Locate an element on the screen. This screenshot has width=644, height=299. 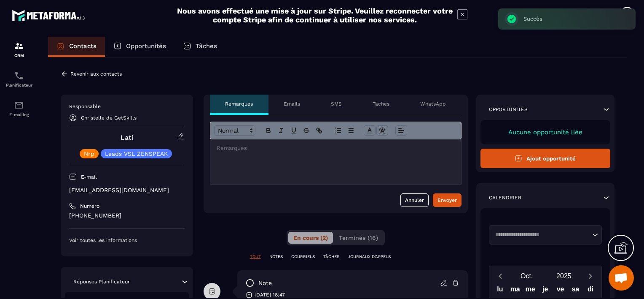
p: Numéro is located at coordinates (90, 206).